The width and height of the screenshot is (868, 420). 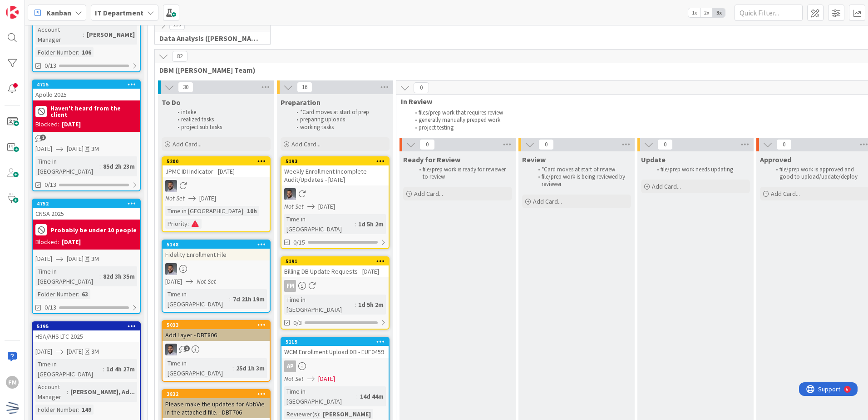 I want to click on li: file/prep work needs updating, so click(x=700, y=170).